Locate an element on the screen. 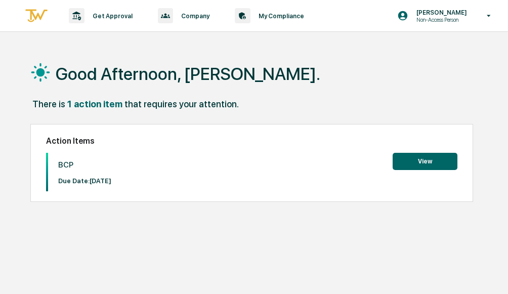  p: Company is located at coordinates (194, 16).